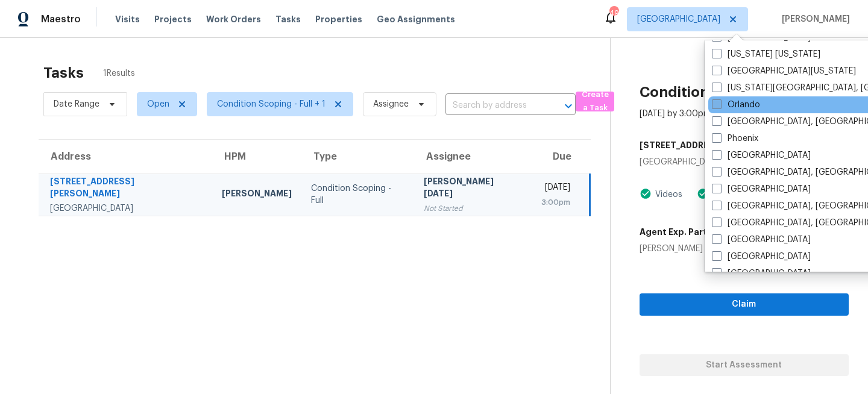 Image resolution: width=868 pixels, height=394 pixels. Describe the element at coordinates (595, 102) in the screenshot. I see `span: Create a Task` at that location.